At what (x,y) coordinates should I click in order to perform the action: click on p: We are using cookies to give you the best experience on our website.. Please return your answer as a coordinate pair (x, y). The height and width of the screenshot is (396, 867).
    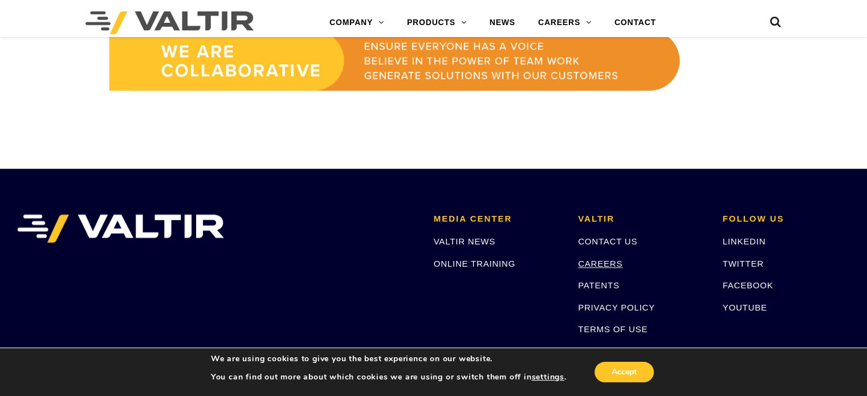
    Looking at the image, I should click on (389, 359).